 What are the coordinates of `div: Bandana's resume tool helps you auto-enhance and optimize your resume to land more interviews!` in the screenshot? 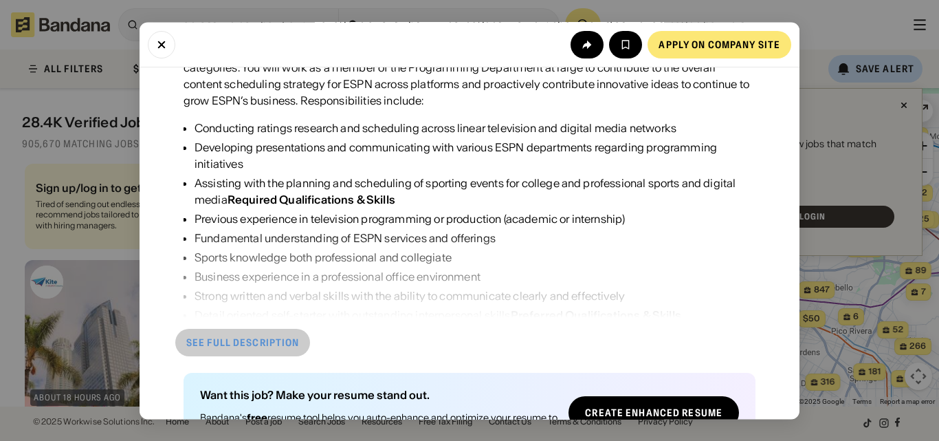 It's located at (379, 424).